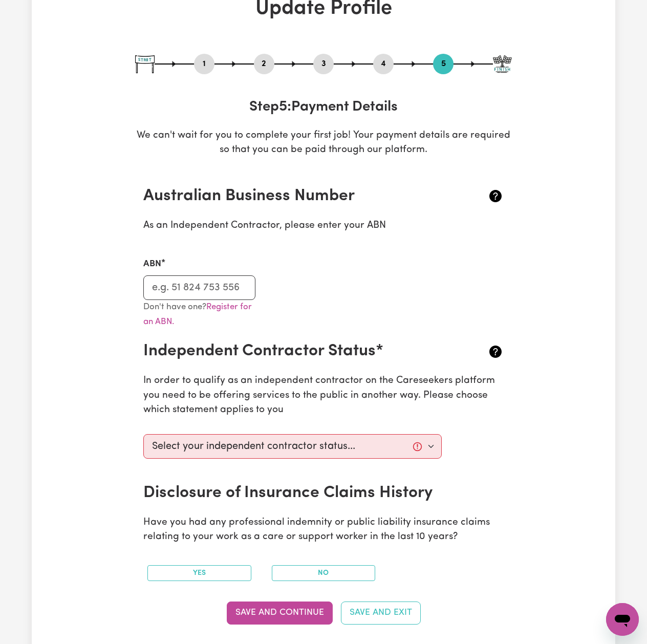 This screenshot has height=644, width=647. I want to click on button: Go to step 2, so click(264, 64).